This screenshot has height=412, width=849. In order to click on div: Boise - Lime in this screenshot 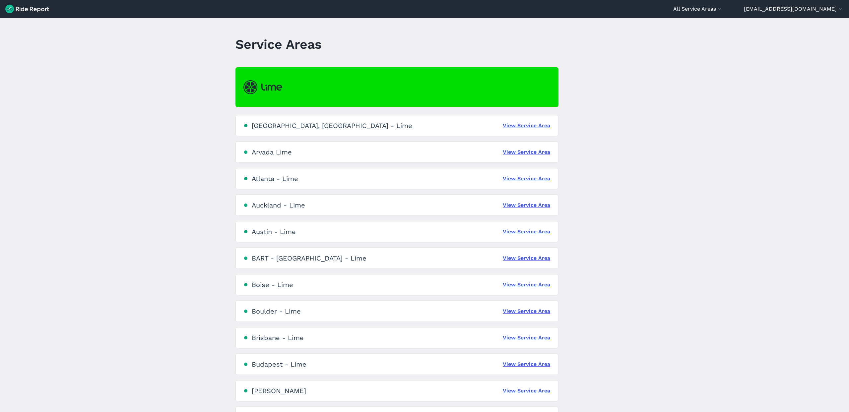, I will do `click(272, 285)`.